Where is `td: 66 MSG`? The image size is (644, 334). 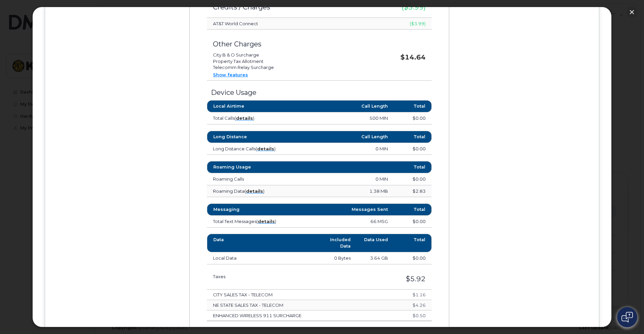
td: 66 MSG is located at coordinates (347, 222).